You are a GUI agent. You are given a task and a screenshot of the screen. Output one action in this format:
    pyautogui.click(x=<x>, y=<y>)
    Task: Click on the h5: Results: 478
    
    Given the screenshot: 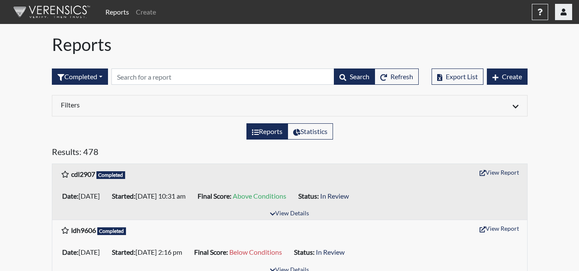 What is the action you would take?
    pyautogui.click(x=290, y=154)
    